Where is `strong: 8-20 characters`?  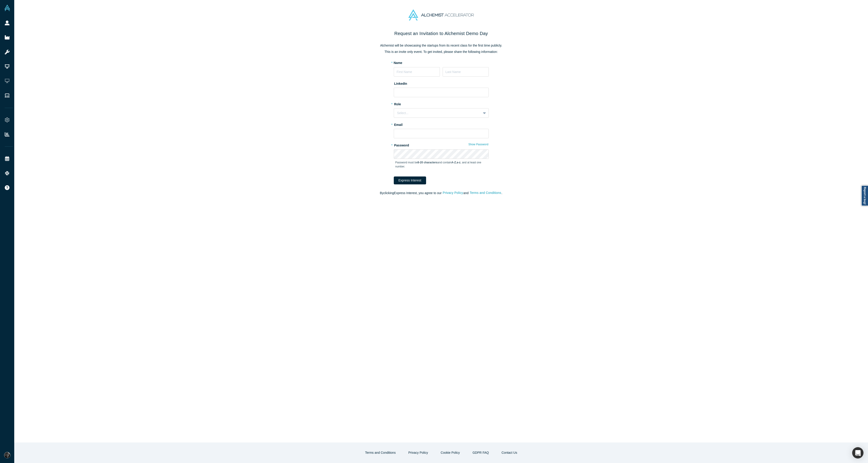 strong: 8-20 characters is located at coordinates (428, 163).